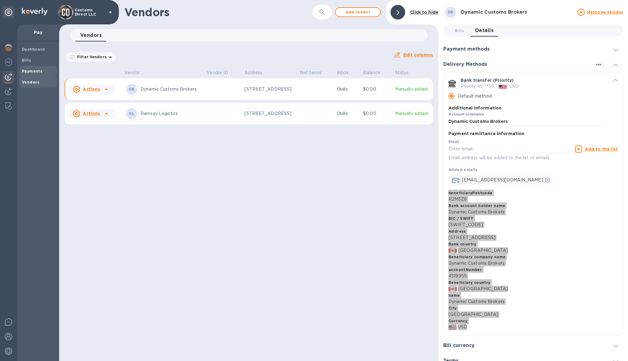  I want to click on p: Address, so click(253, 73).